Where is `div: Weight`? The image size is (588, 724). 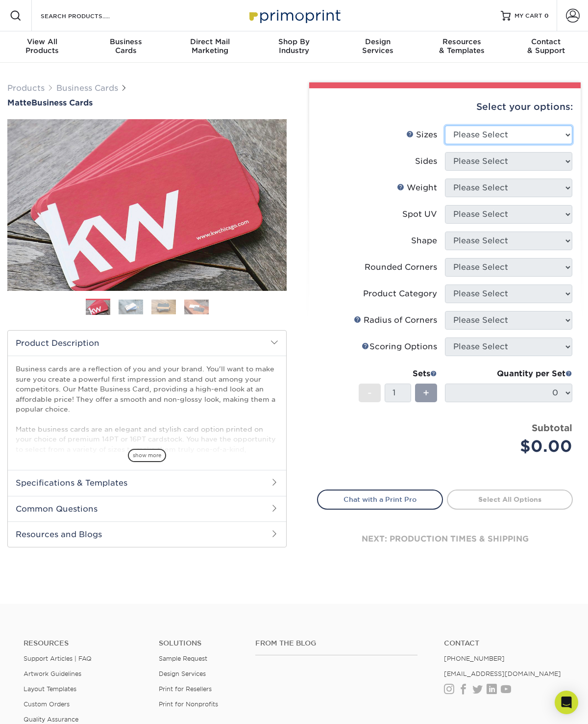 div: Weight is located at coordinates (417, 188).